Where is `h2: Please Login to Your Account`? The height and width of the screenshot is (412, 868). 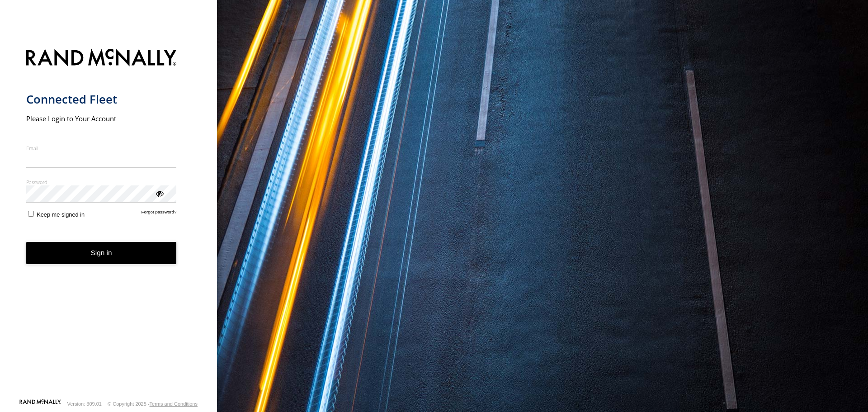 h2: Please Login to Your Account is located at coordinates (101, 118).